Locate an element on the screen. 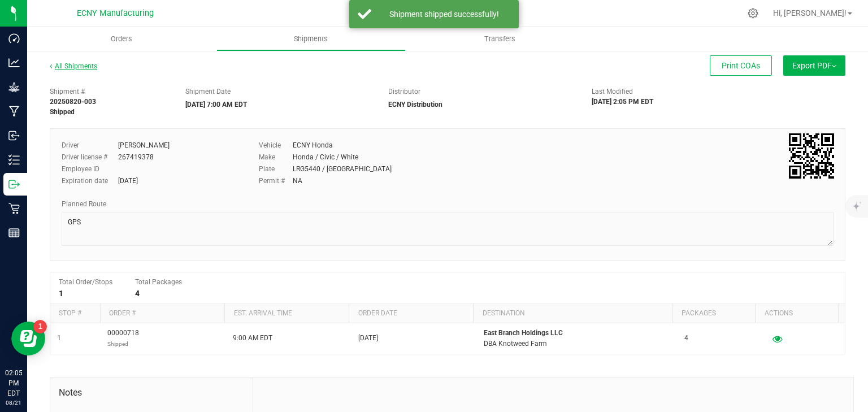  a: All Shipments is located at coordinates (74, 66).